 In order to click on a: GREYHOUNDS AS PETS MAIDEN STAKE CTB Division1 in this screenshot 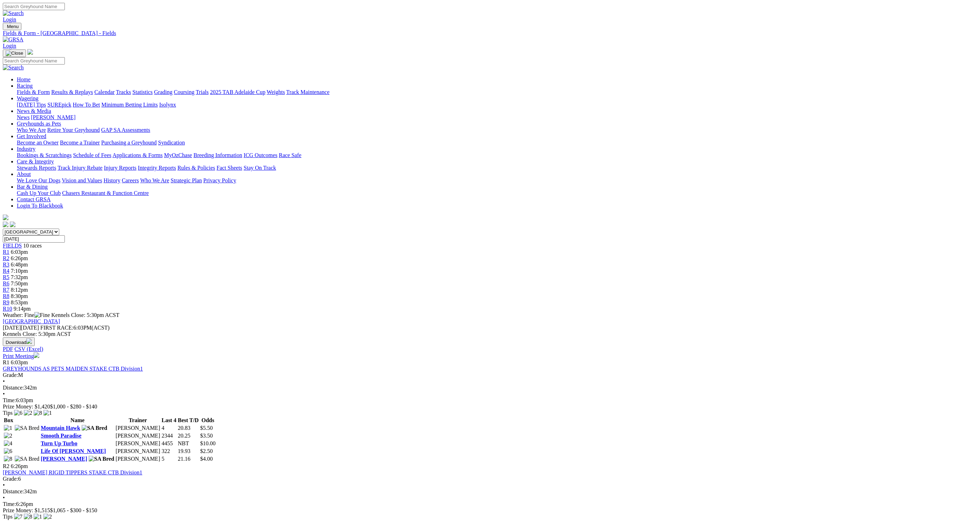, I will do `click(73, 369)`.